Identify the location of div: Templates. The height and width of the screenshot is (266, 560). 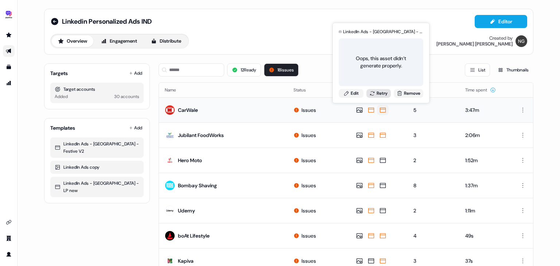
(63, 128).